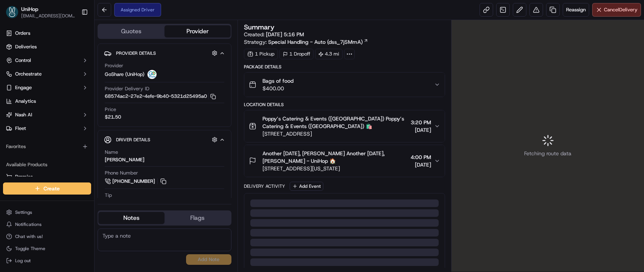  Describe the element at coordinates (344, 84) in the screenshot. I see `button: Bags of food$400.00` at that location.